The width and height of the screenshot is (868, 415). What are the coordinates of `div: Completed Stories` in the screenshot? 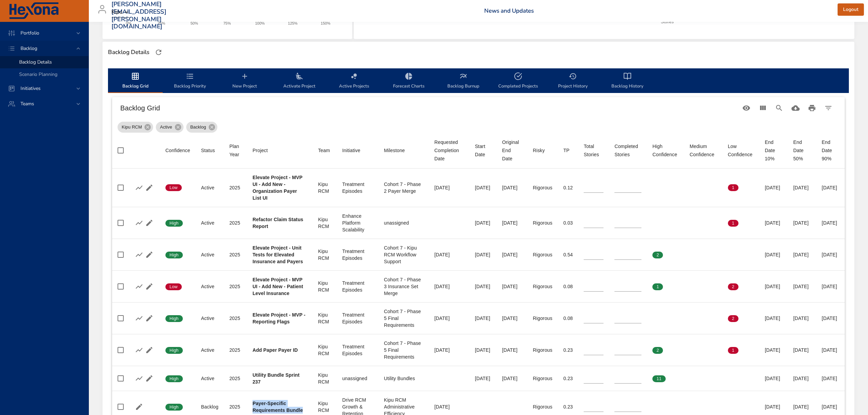 It's located at (628, 150).